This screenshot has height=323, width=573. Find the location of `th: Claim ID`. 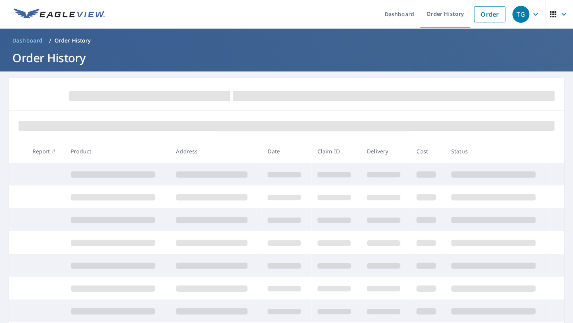

th: Claim ID is located at coordinates (336, 151).